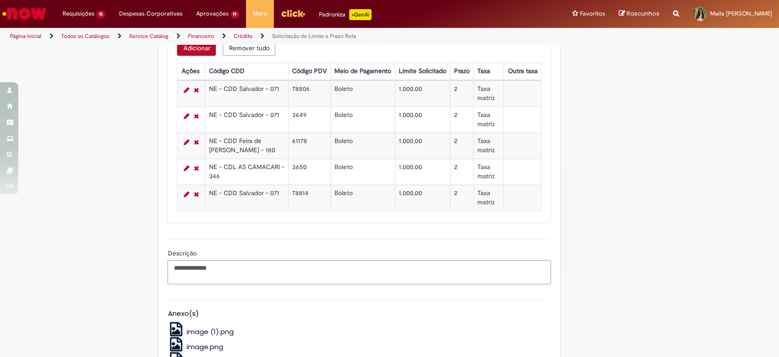 Image resolution: width=779 pixels, height=357 pixels. I want to click on a: Financeiro, so click(201, 36).